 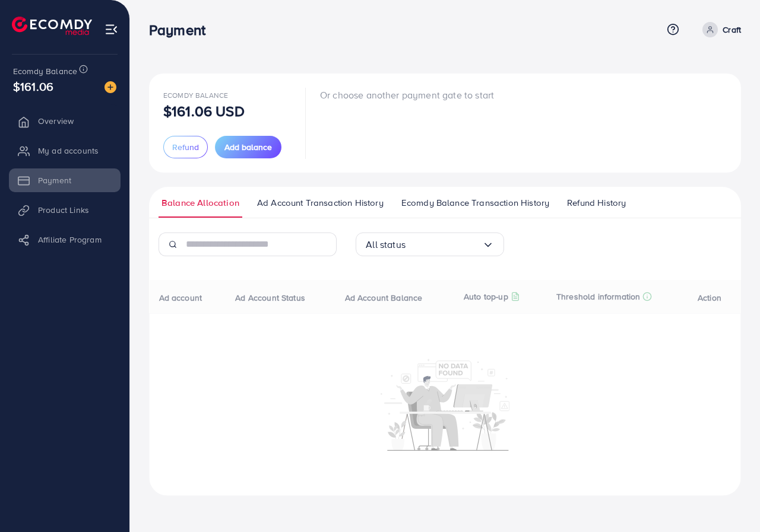 What do you see at coordinates (475, 203) in the screenshot?
I see `span: Ecomdy Balance Transaction History` at bounding box center [475, 203].